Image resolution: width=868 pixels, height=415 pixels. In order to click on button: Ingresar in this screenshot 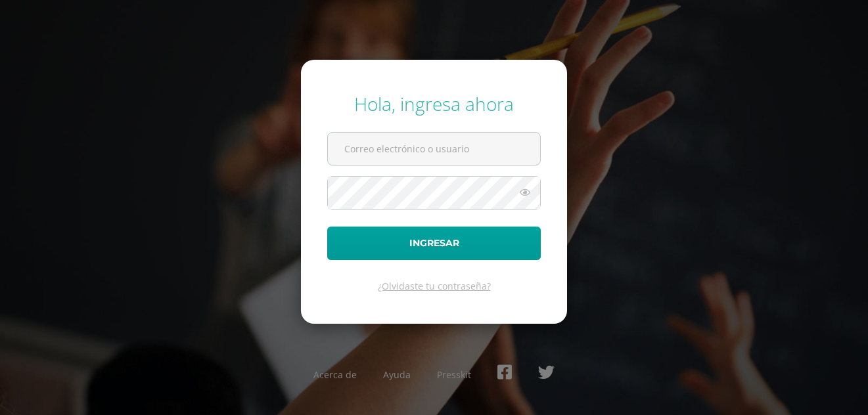, I will do `click(434, 243)`.